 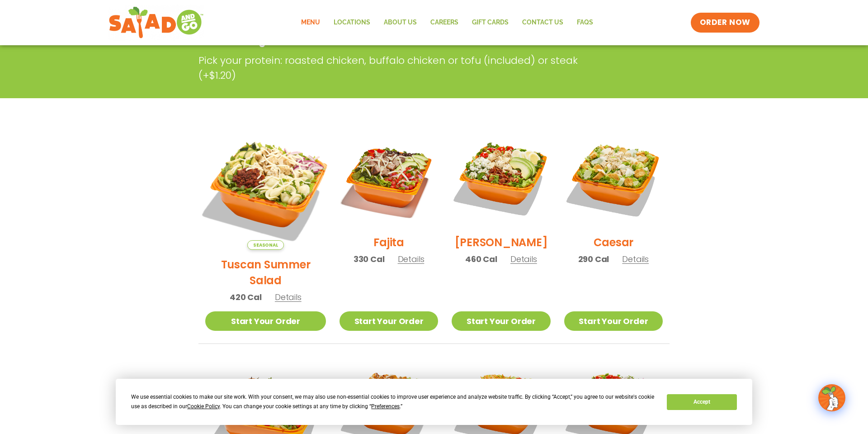 What do you see at coordinates (265, 272) in the screenshot?
I see `h2: Tuscan Summer Salad` at bounding box center [265, 272].